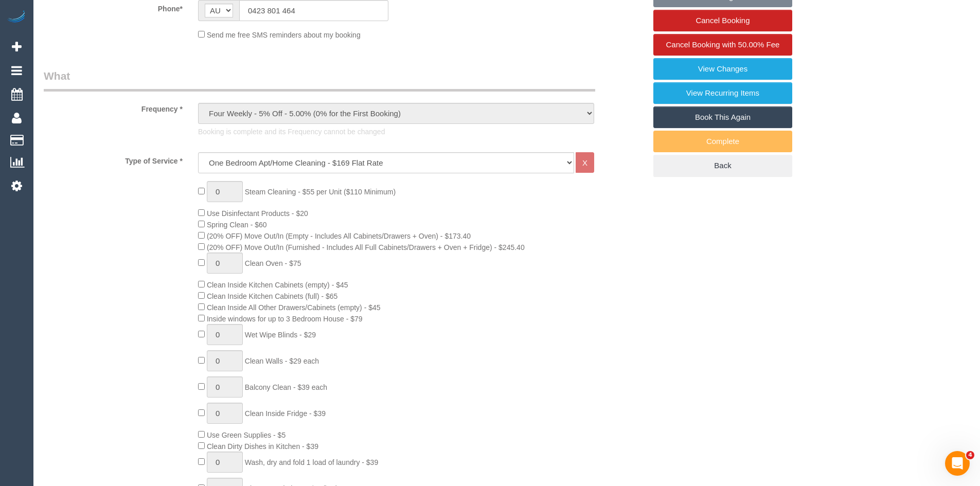 Image resolution: width=980 pixels, height=486 pixels. Describe the element at coordinates (17, 18) in the screenshot. I see `img: Automaid Logo` at that location.